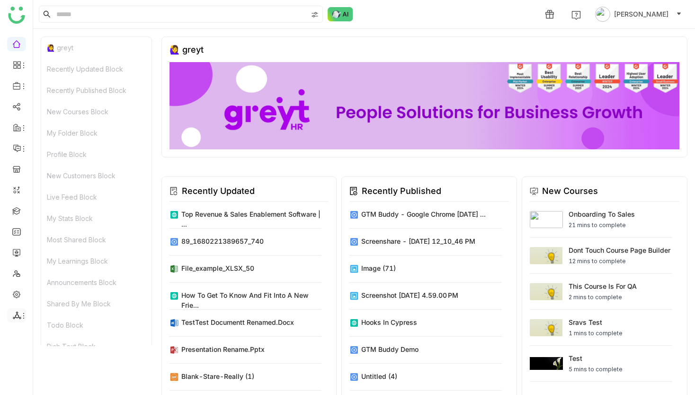 This screenshot has height=395, width=695. What do you see at coordinates (315, 15) in the screenshot?
I see `img: search-type.svg` at bounding box center [315, 15].